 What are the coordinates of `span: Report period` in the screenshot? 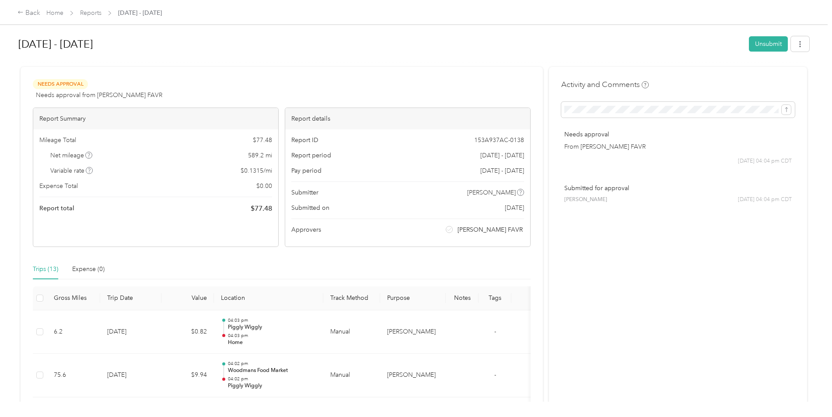 It's located at (311, 155).